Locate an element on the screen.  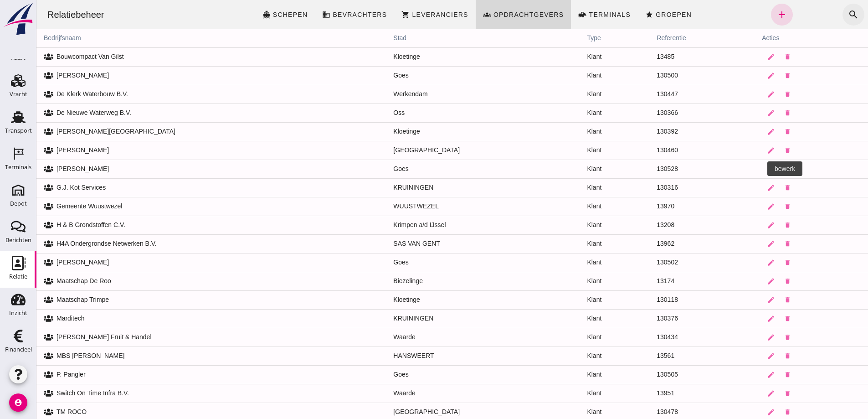
td: 130460 is located at coordinates (666, 150).